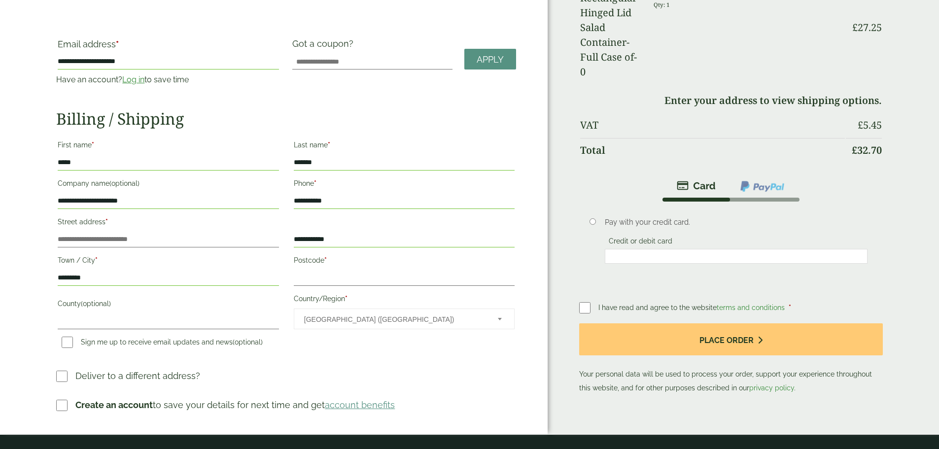 The image size is (939, 449). What do you see at coordinates (490, 59) in the screenshot?
I see `a: Apply` at bounding box center [490, 59].